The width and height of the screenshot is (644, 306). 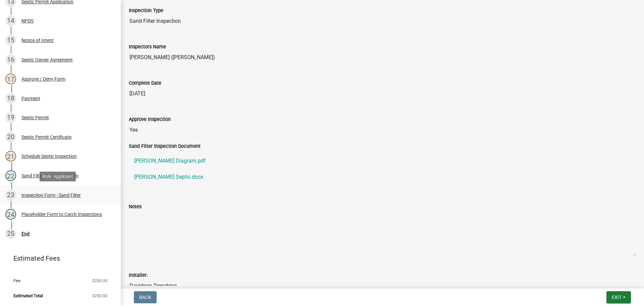 I want to click on label: Notes, so click(x=135, y=207).